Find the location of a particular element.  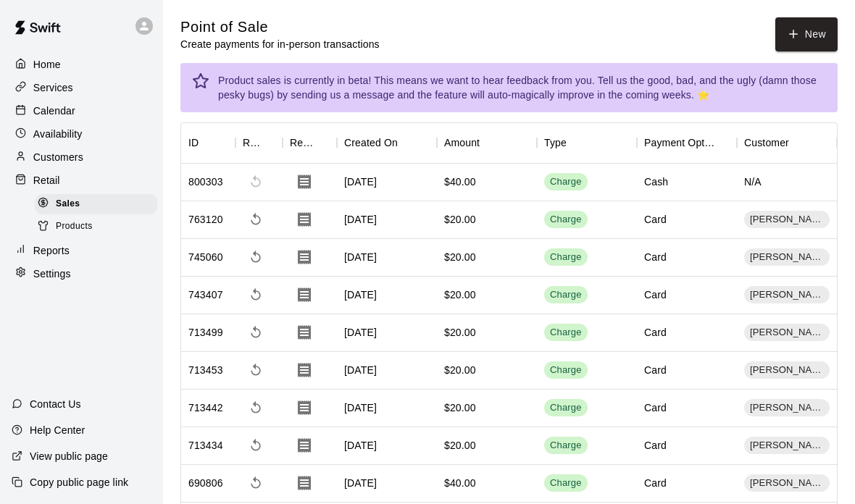

a: Services is located at coordinates (81, 87).